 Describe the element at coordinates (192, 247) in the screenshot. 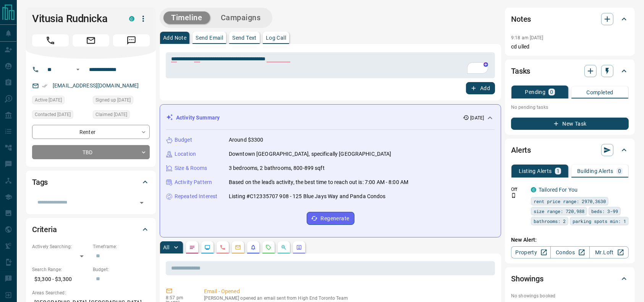

I see `svg: Notes` at that location.